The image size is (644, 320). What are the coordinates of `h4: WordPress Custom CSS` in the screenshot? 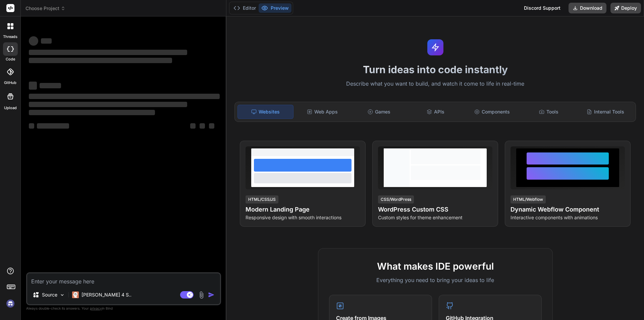 It's located at (435, 210).